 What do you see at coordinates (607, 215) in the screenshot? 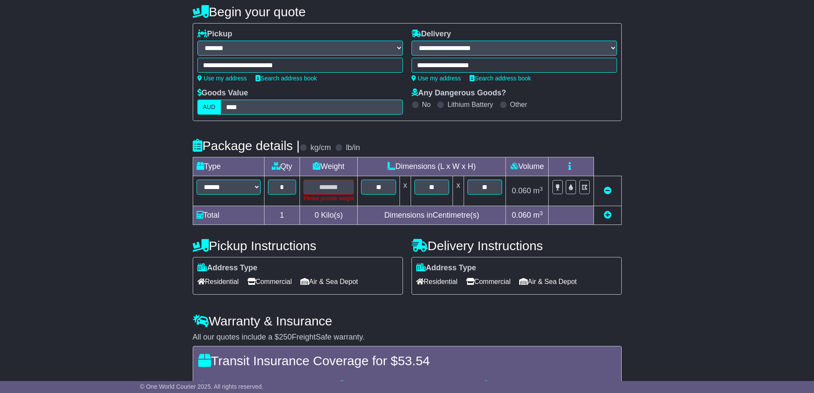
I see `a: Add new item` at bounding box center [607, 215].